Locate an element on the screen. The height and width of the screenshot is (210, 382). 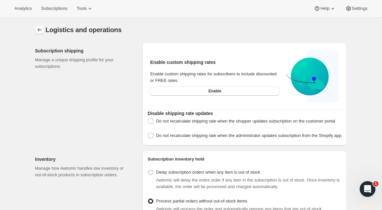
span: Help is located at coordinates (324, 9).